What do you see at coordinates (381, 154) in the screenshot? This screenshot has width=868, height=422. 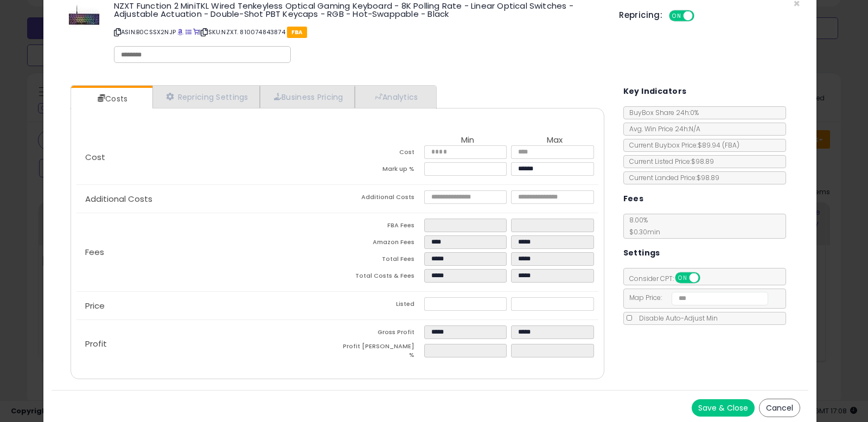 I see `td: Cost` at bounding box center [381, 154].